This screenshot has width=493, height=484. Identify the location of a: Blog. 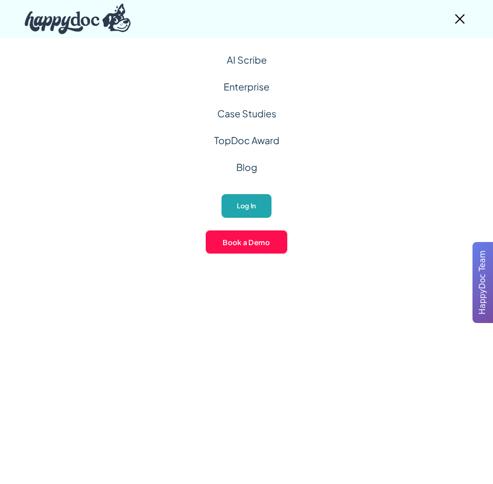
(247, 167).